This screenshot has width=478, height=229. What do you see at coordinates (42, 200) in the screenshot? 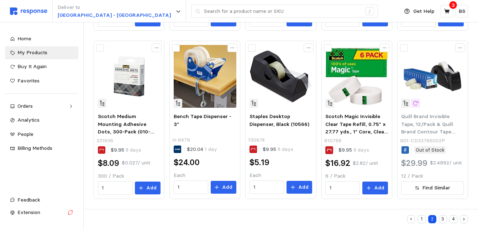
I see `button: Feedback` at bounding box center [42, 200].